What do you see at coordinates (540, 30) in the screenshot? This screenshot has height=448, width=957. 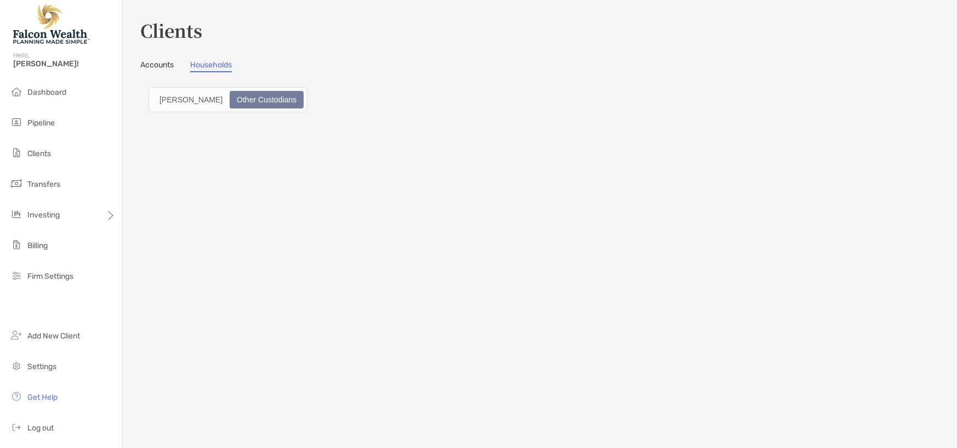 I see `h3: Clients` at bounding box center [540, 30].